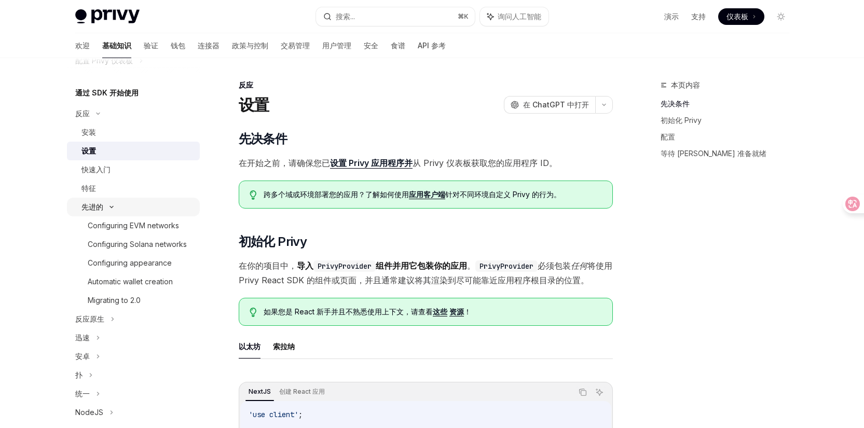  I want to click on font: 应用客户端, so click(427, 194).